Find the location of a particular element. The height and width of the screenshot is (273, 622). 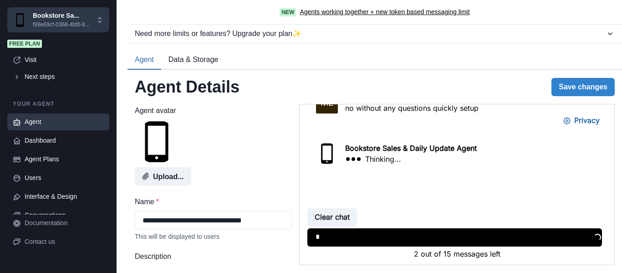

div: Documentation is located at coordinates (64, 223).